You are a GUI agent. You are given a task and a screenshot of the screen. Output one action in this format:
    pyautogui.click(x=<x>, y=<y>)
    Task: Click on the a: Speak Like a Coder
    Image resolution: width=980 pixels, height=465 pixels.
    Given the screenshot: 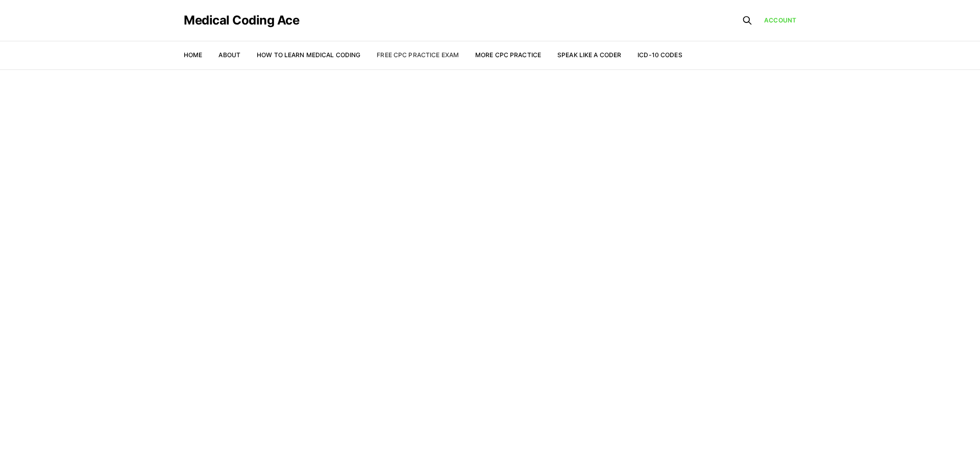 What is the action you would take?
    pyautogui.click(x=589, y=55)
    